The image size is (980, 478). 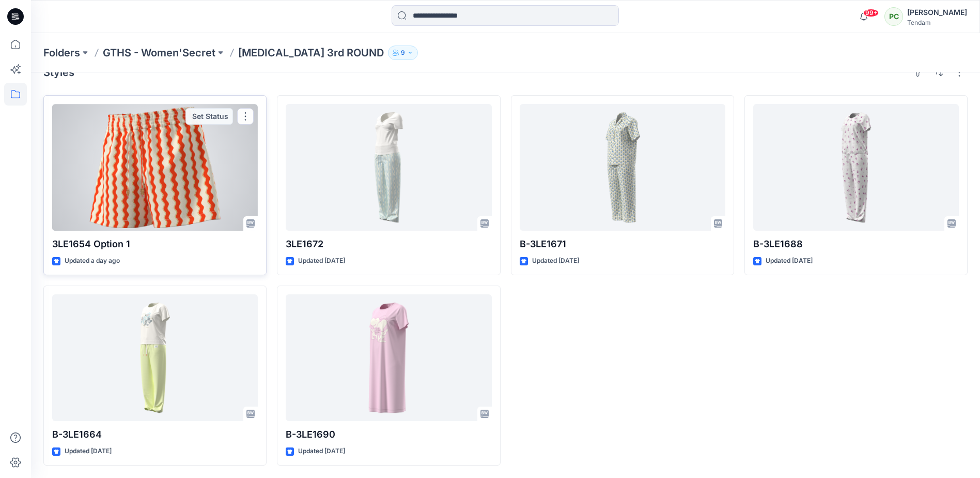 I want to click on a: B-3LE1671, so click(x=623, y=167).